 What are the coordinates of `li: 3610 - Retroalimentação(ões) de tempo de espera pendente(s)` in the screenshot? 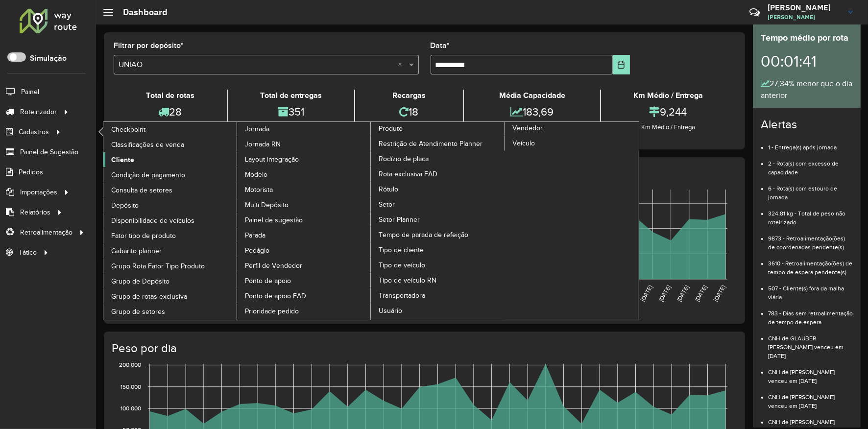 It's located at (811, 264).